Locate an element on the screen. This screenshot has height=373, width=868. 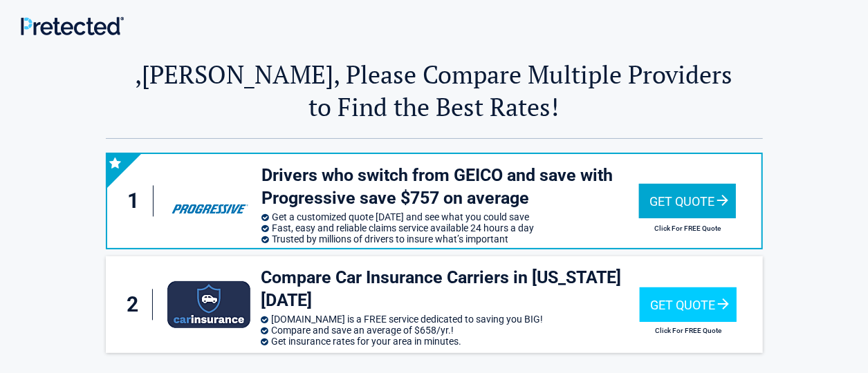
img: carinsurance's logo is located at coordinates (209, 304).